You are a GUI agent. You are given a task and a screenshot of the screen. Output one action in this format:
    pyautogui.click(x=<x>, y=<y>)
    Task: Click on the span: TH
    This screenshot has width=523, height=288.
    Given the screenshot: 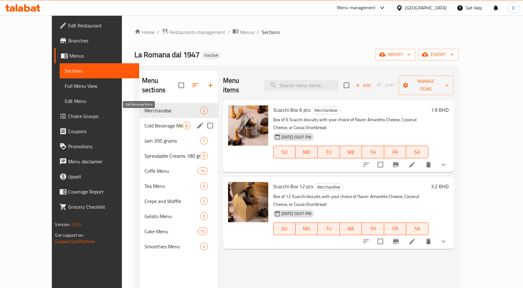 What is the action you would take?
    pyautogui.click(x=373, y=152)
    